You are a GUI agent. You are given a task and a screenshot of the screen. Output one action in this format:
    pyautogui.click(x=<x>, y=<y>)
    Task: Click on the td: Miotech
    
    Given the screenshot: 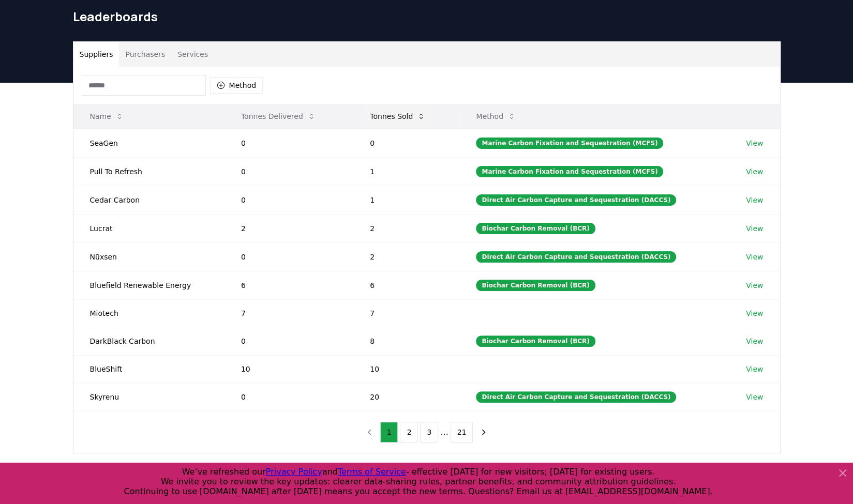 What is the action you would take?
    pyautogui.click(x=149, y=313)
    